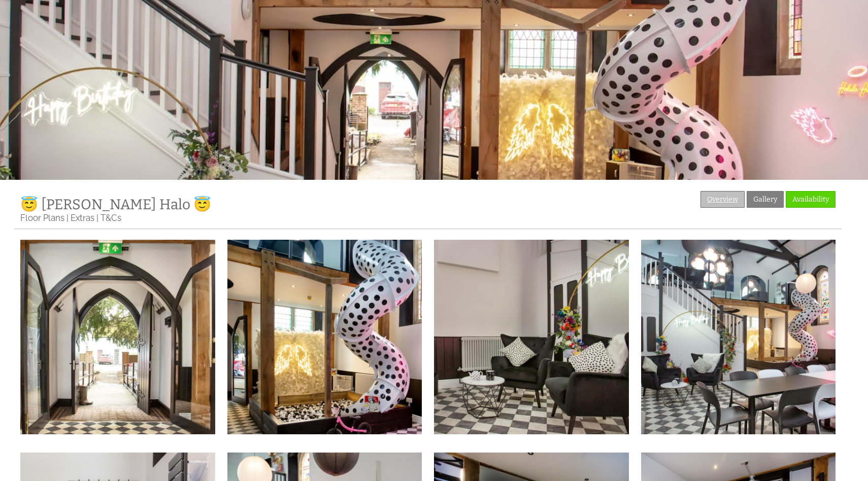 This screenshot has width=868, height=481. Describe the element at coordinates (765, 199) in the screenshot. I see `a: Gallery` at that location.